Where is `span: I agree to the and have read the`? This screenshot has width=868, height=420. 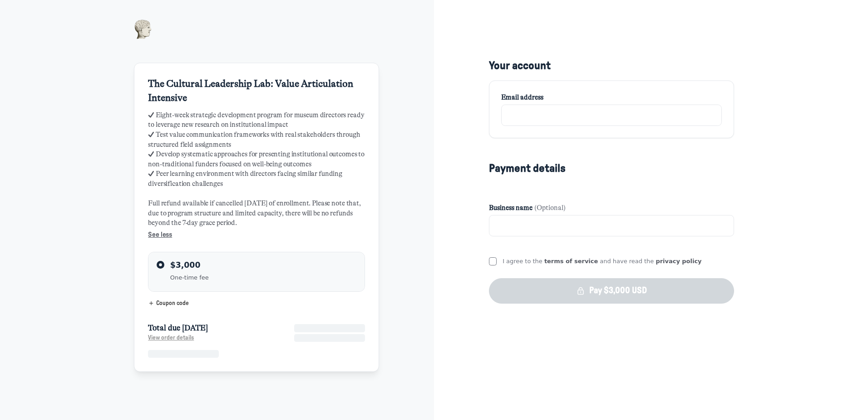
span: I agree to the and have read the is located at coordinates (602, 261).